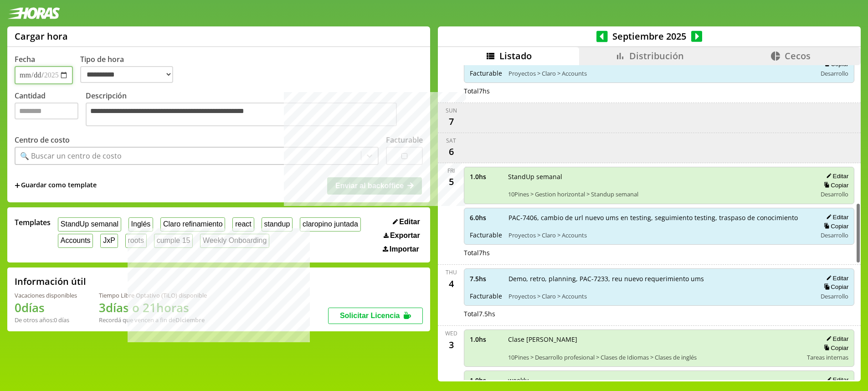 The width and height of the screenshot is (868, 391). What do you see at coordinates (649, 36) in the screenshot?
I see `span: Septiembre 2025` at bounding box center [649, 36].